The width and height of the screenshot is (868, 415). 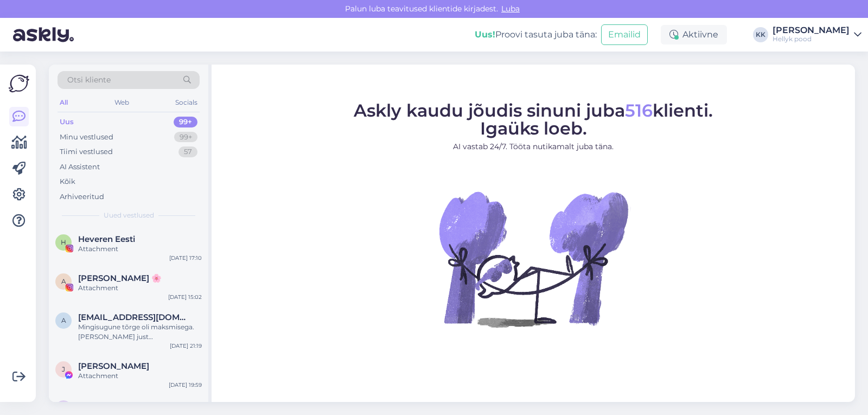 I want to click on div: Tiimi vestlused, so click(x=86, y=152).